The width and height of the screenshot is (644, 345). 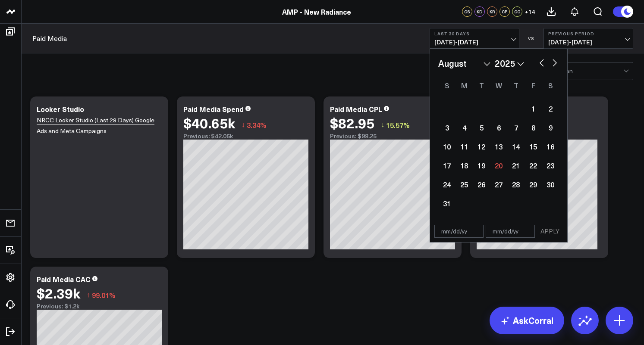 I want to click on div: Wednesday, so click(x=498, y=85).